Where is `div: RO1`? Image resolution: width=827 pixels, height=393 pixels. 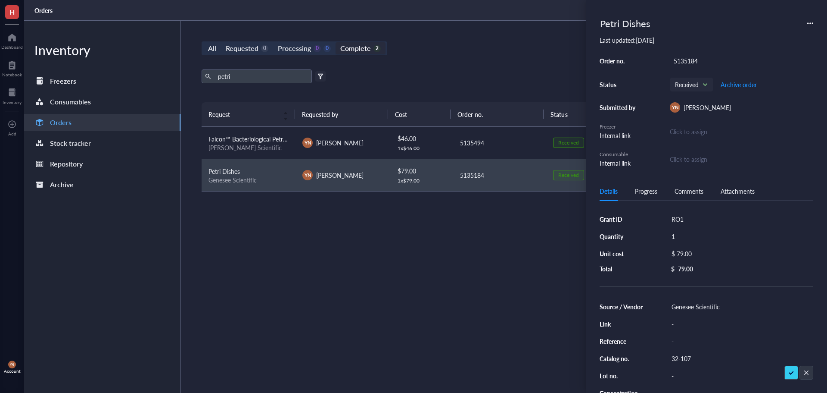 div: RO1 is located at coordinates (741, 219).